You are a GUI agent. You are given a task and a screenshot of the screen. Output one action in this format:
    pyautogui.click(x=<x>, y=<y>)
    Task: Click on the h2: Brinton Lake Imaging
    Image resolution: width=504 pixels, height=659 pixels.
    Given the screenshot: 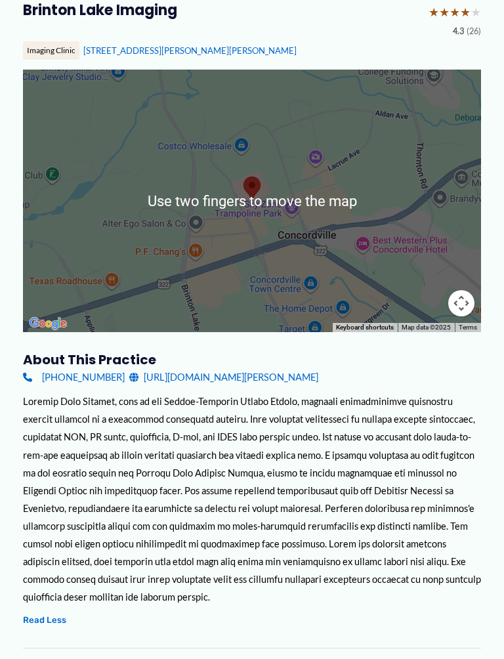 What is the action you would take?
    pyautogui.click(x=221, y=10)
    